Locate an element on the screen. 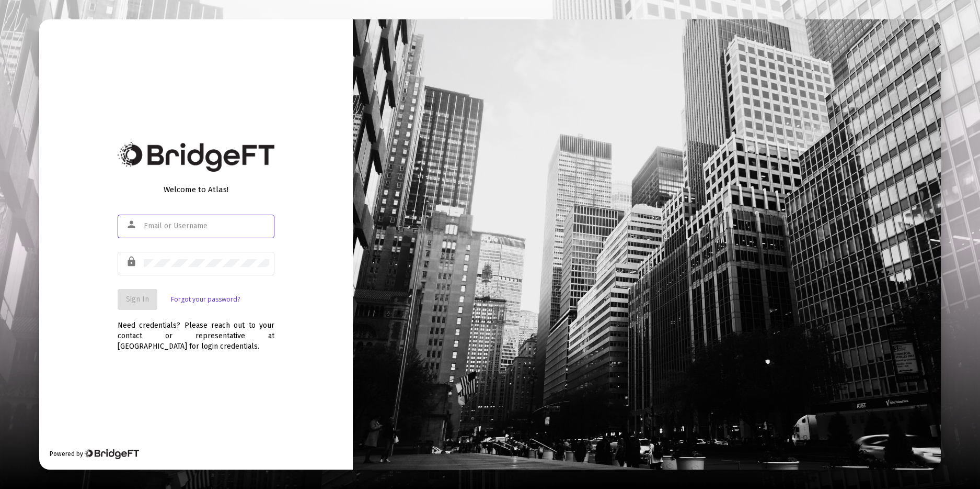 The width and height of the screenshot is (980, 489). input: Email or Username is located at coordinates (206, 226).